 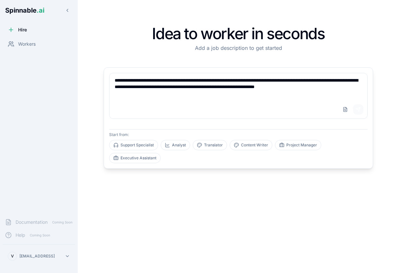 I want to click on button: Support Specialist, so click(x=133, y=145).